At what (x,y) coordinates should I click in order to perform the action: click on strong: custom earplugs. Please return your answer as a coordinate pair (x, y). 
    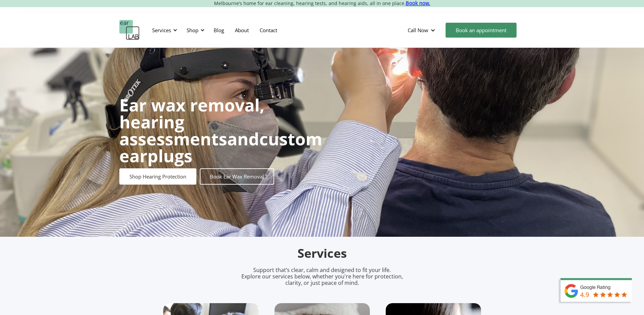
    Looking at the image, I should click on (221, 147).